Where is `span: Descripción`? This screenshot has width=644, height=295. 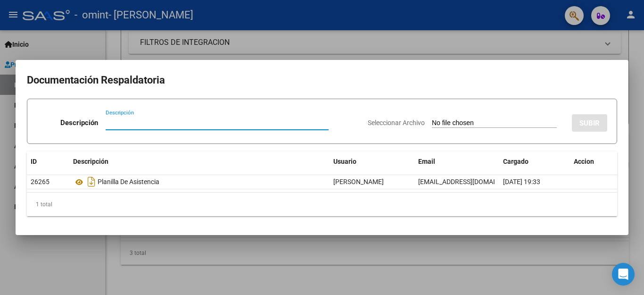 span: Descripción is located at coordinates (91, 161).